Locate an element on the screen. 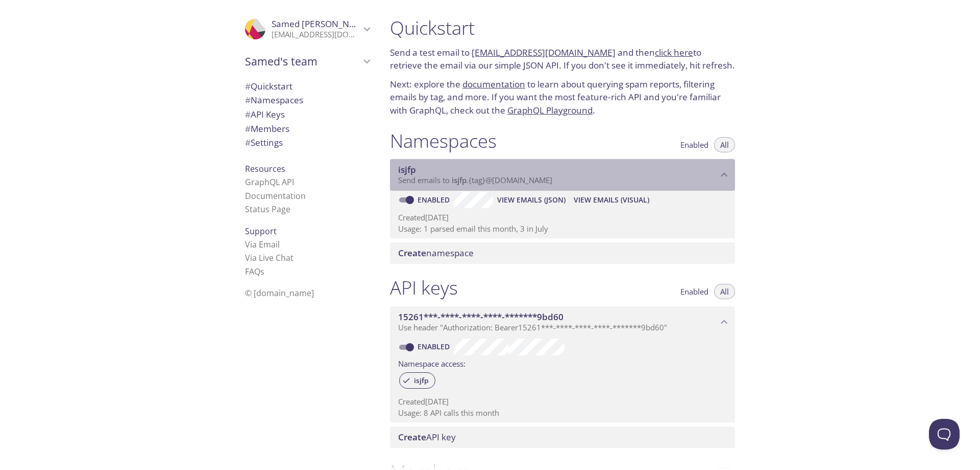 This screenshot has width=980, height=470. h1: Namespaces is located at coordinates (443, 140).